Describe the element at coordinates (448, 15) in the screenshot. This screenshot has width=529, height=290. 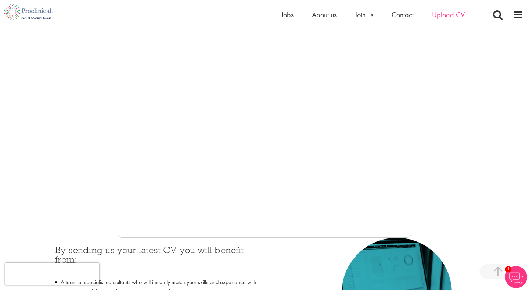
I see `a: Upload CV` at that location.